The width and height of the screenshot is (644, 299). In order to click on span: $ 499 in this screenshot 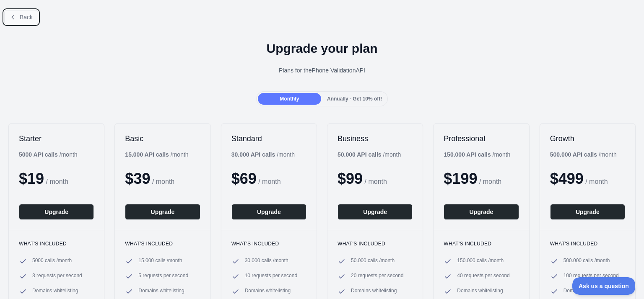, I will do `click(567, 179)`.